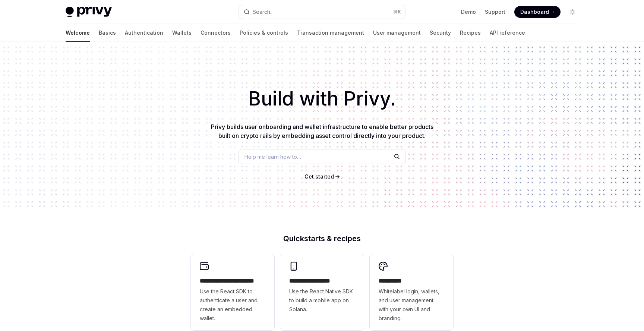  Describe the element at coordinates (89, 12) in the screenshot. I see `img: light logo` at that location.